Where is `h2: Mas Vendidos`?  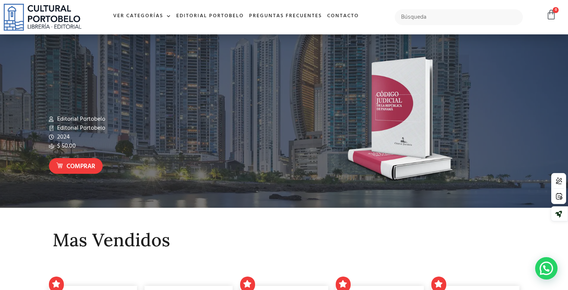 h2: Mas Vendidos is located at coordinates (284, 240).